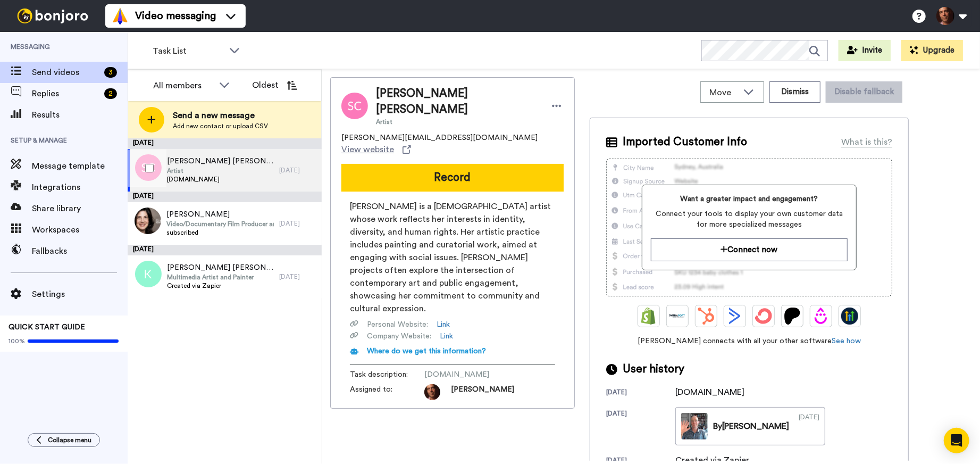  What do you see at coordinates (653, 369) in the screenshot?
I see `span: User history` at bounding box center [653, 369].